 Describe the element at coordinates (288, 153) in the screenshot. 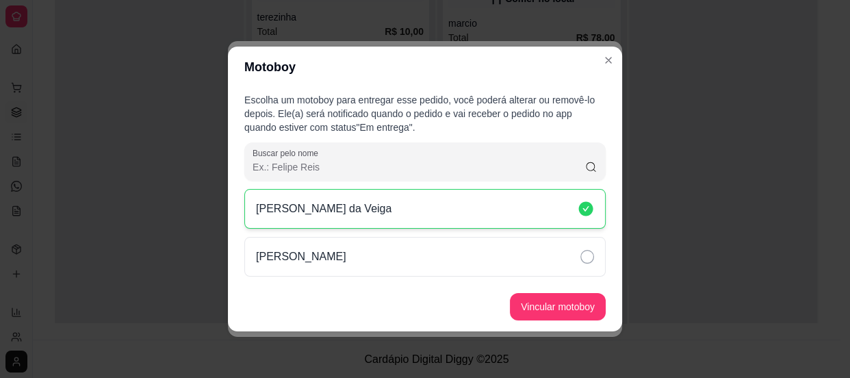

I see `label: Buscar pelo nome` at that location.